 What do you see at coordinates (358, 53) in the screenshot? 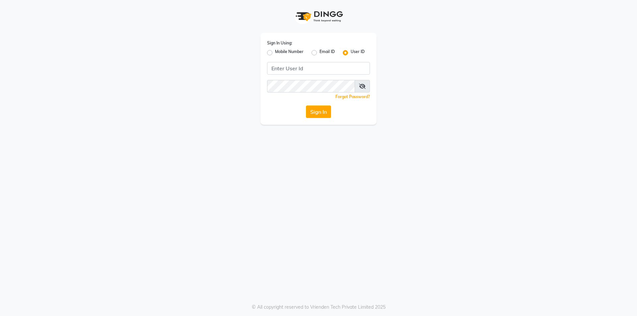
I see `label: User ID` at bounding box center [358, 53].